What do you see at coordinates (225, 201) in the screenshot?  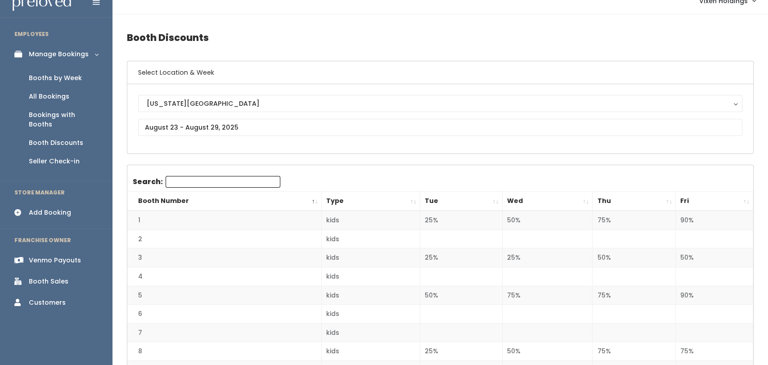 I see `th: Booth Number: activate to sort column descending` at bounding box center [225, 201].